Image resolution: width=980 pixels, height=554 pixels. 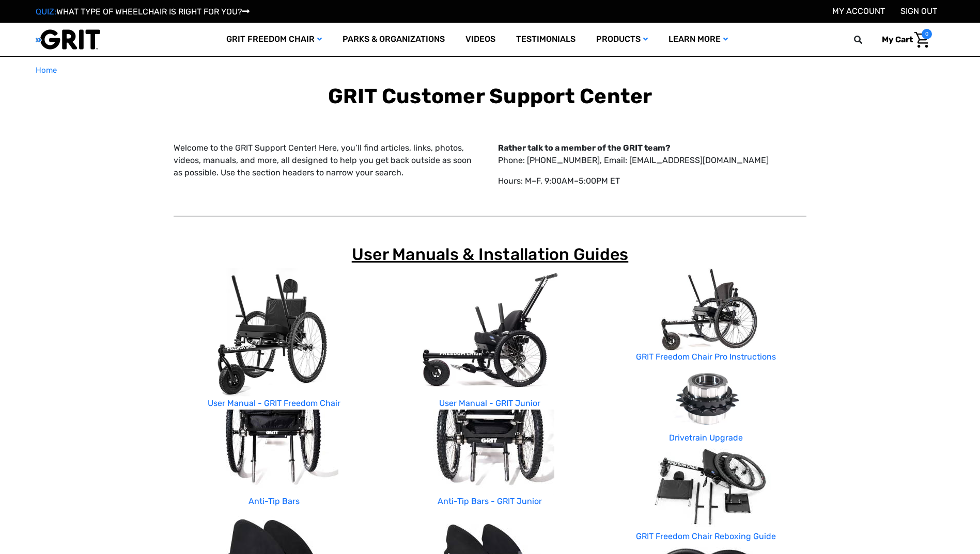 What do you see at coordinates (490, 254) in the screenshot?
I see `span: User Manuals & Installation Guides` at bounding box center [490, 254].